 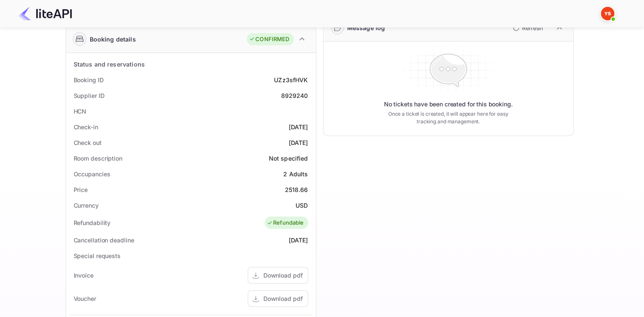 I want to click on div: Price, so click(x=81, y=190).